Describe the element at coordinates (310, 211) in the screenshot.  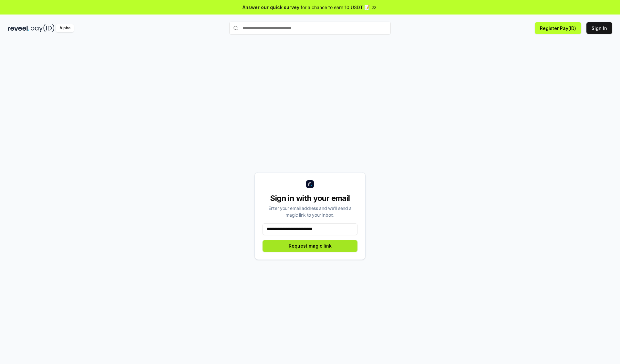
I see `div: Enter your email address and we’ll send a magic link to your inbox.` at that location.